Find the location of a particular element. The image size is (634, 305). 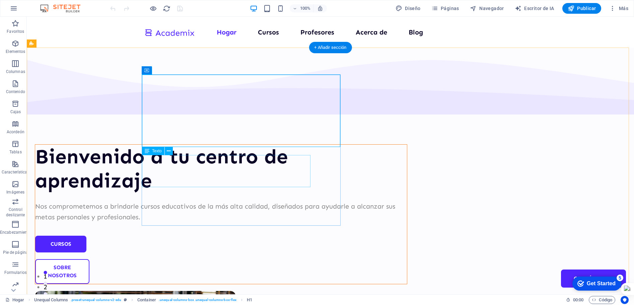

font: Páginas is located at coordinates (450, 8).